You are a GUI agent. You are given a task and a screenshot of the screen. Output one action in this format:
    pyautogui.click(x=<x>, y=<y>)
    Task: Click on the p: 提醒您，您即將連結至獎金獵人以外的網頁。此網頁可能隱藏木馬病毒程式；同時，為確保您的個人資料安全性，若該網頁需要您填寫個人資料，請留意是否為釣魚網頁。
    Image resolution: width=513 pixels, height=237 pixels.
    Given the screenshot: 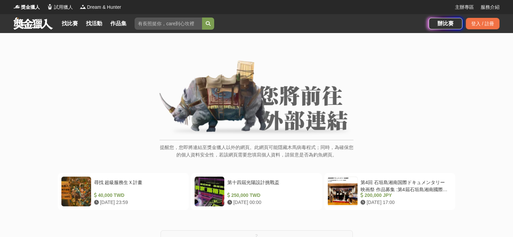 What is the action you would take?
    pyautogui.click(x=256, y=154)
    